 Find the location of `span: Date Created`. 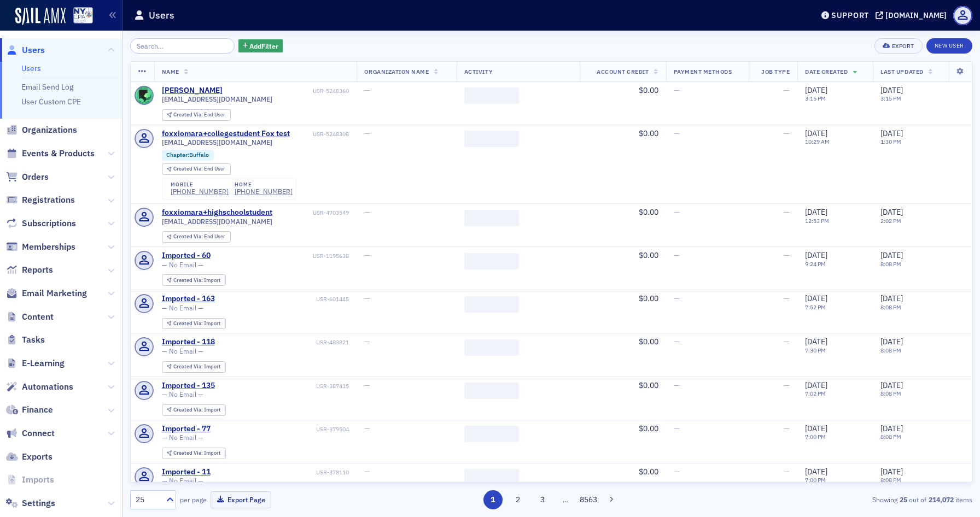

span: Date Created is located at coordinates (827, 71).